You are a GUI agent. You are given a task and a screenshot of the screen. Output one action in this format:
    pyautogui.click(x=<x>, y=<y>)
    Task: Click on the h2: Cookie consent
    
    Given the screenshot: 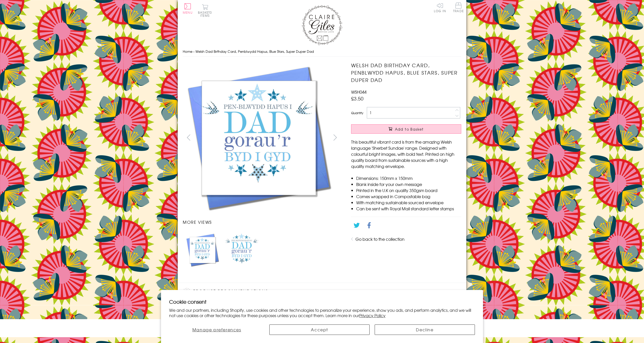 What is the action you would take?
    pyautogui.click(x=322, y=301)
    